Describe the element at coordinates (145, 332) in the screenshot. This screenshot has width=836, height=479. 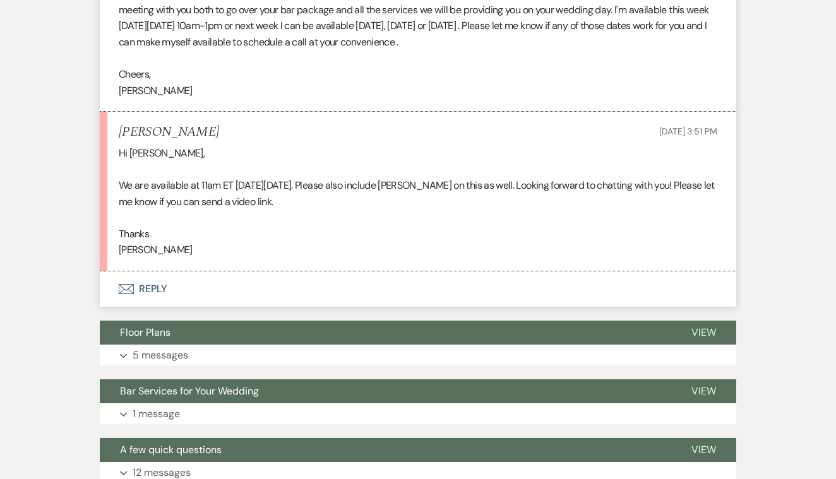
I see `span: Floor Plans` at that location.